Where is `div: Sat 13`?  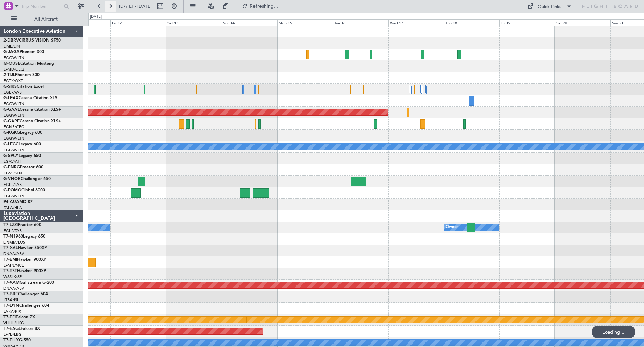
div: Sat 13 is located at coordinates (194, 23).